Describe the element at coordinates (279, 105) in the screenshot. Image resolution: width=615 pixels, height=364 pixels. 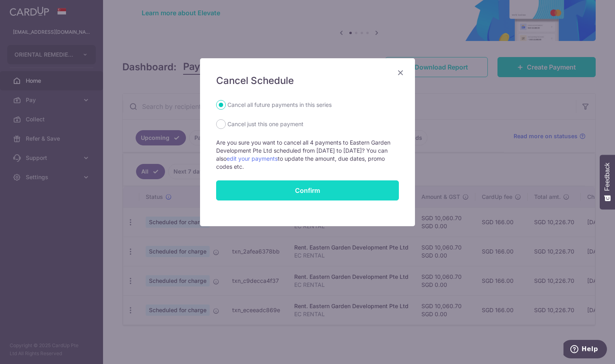
I see `label: Cancel all future payments in this series` at that location.